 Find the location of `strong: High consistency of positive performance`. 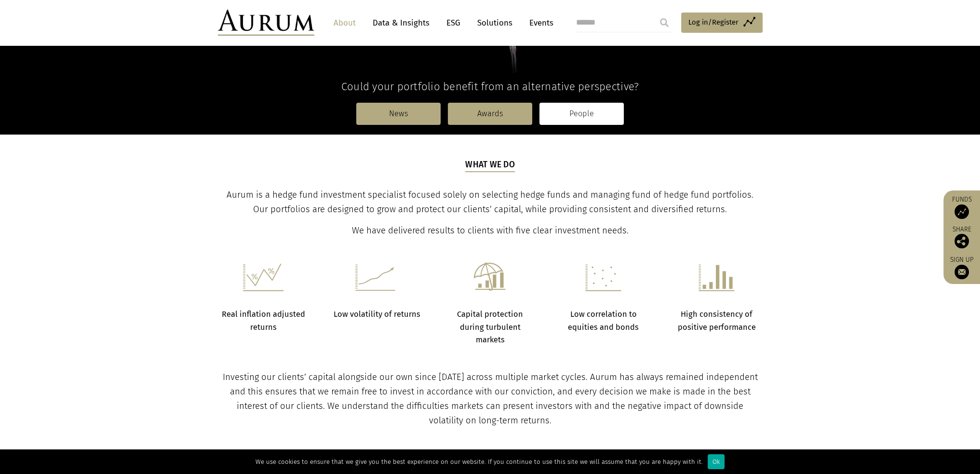

strong: High consistency of positive performance is located at coordinates (717, 320).